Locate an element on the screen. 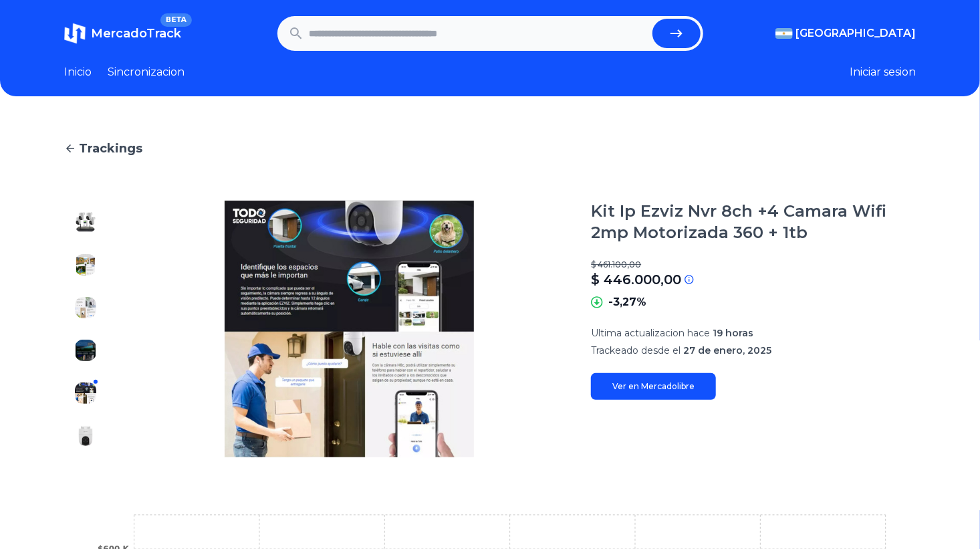  p: $ 446.000,00 is located at coordinates (636, 279).